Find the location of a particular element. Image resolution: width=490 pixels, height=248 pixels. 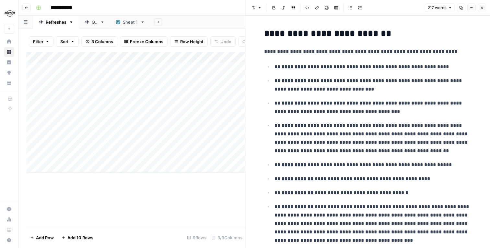

div: 9 Rows is located at coordinates (197, 237).